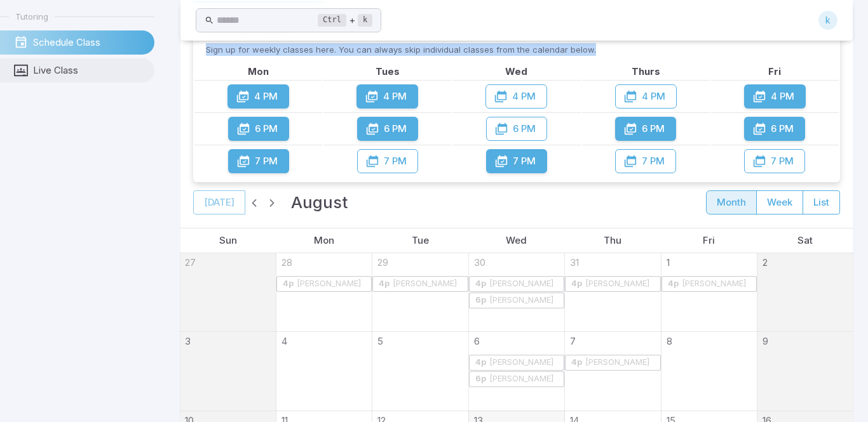  Describe the element at coordinates (187, 261) in the screenshot. I see `a: July 27, 2025` at that location.